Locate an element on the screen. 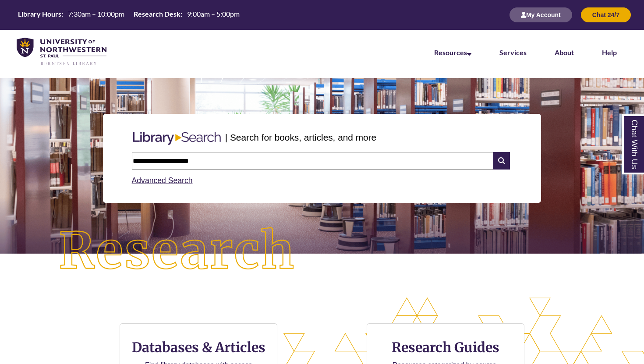 The image size is (644, 364). h3: Databases & Articles is located at coordinates (198, 347).